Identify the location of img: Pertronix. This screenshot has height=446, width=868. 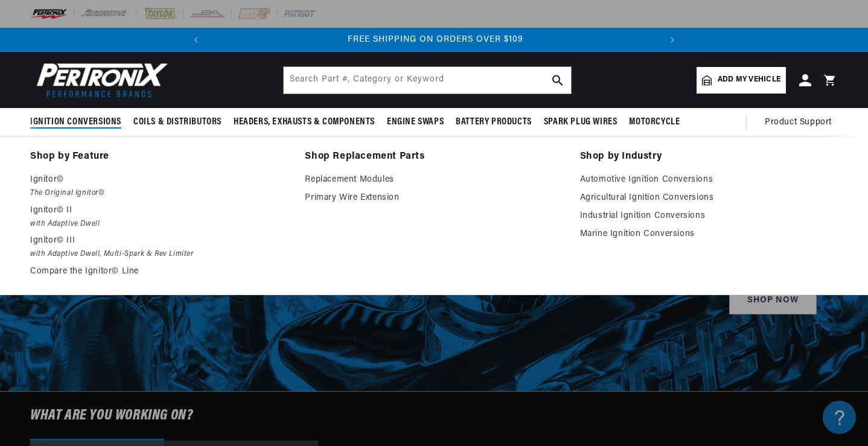
(100, 80).